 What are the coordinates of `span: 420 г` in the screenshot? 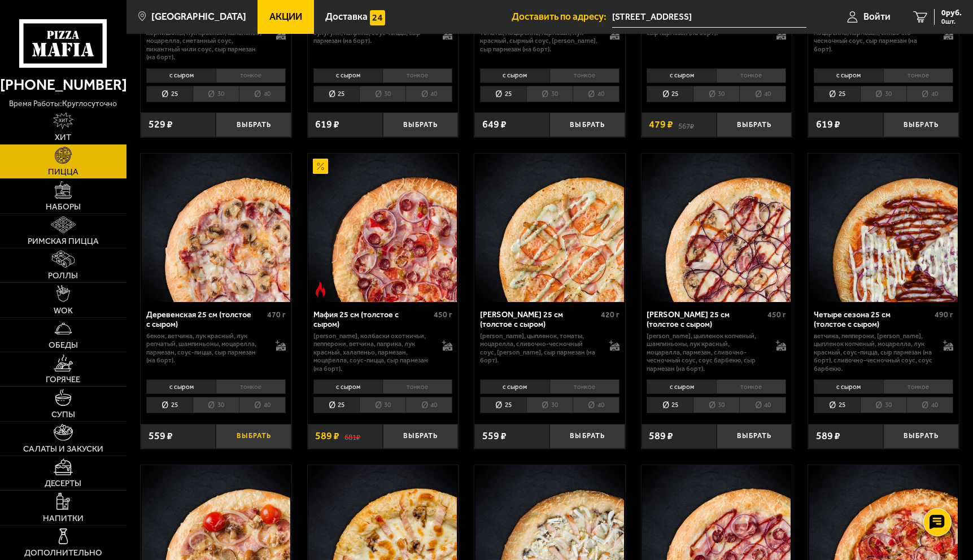 It's located at (610, 315).